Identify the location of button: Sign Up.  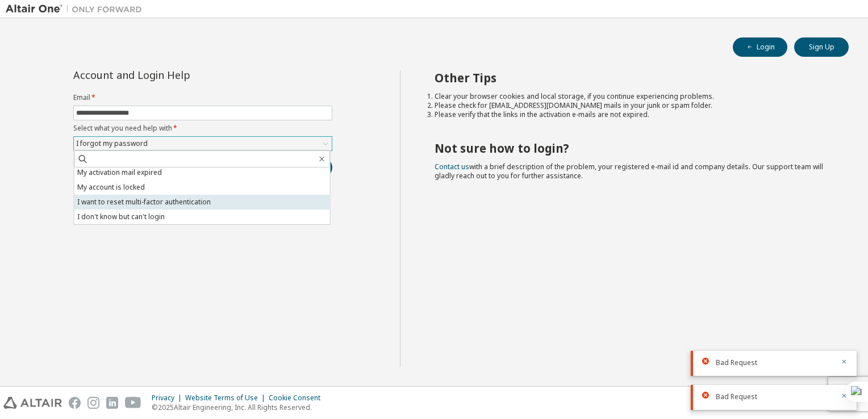
(821, 47).